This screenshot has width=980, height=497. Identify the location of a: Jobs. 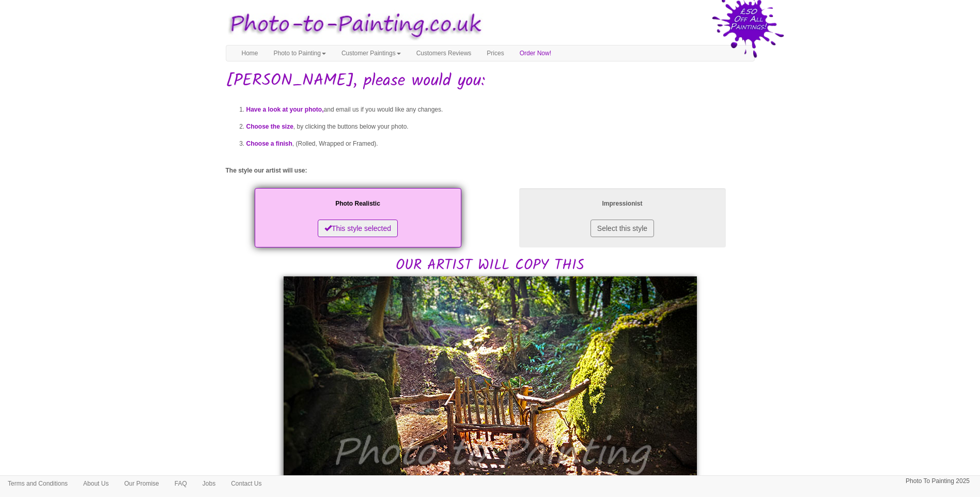
(209, 483).